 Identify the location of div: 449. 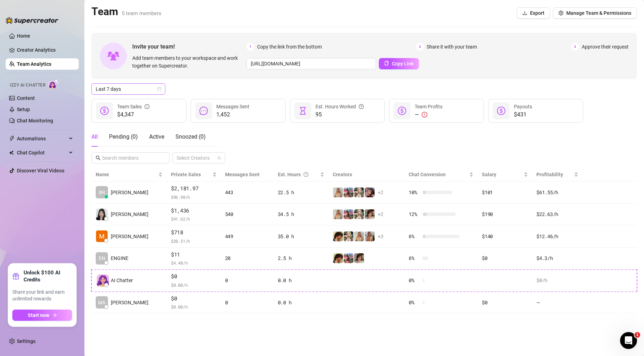
(247, 236).